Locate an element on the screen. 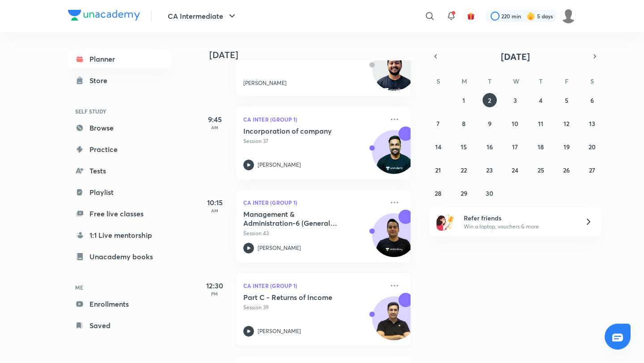 Image resolution: width=644 pixels, height=363 pixels. p: Win a laptop, vouchers & more is located at coordinates (518, 227).